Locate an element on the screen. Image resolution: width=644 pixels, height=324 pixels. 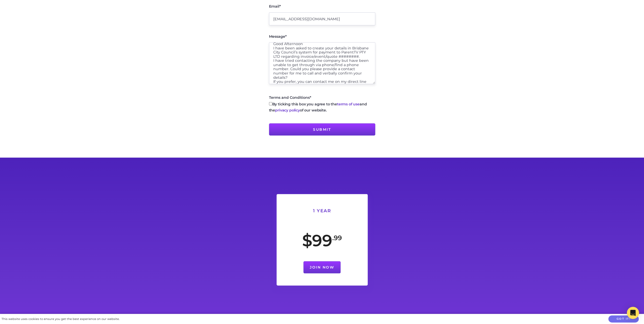
label: Email* is located at coordinates (275, 6).